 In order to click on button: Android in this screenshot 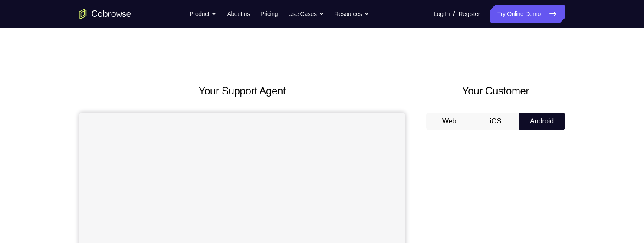, I will do `click(541, 121)`.